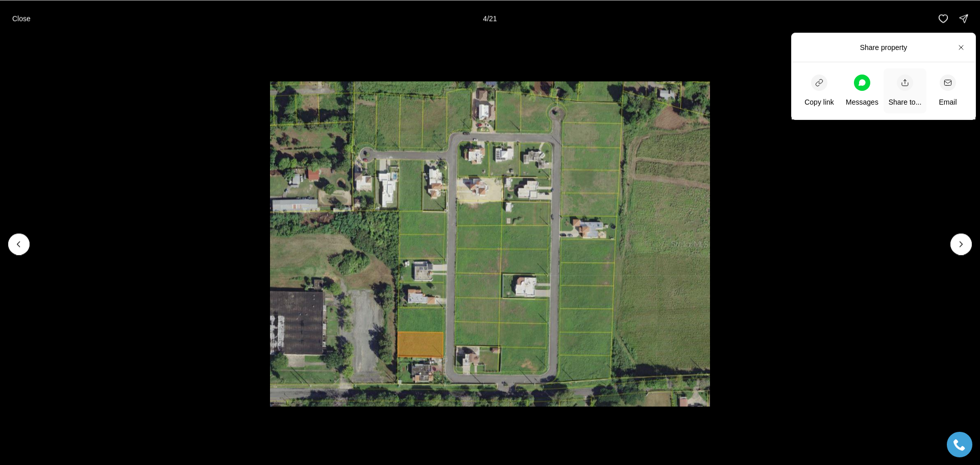  I want to click on button: Previous slide, so click(19, 244).